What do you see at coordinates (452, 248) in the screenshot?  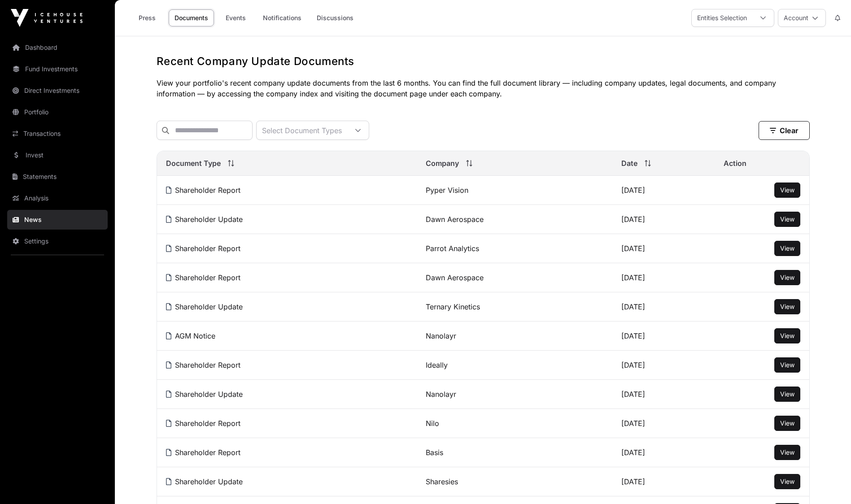 I see `a: Parrot Analytics` at bounding box center [452, 248].